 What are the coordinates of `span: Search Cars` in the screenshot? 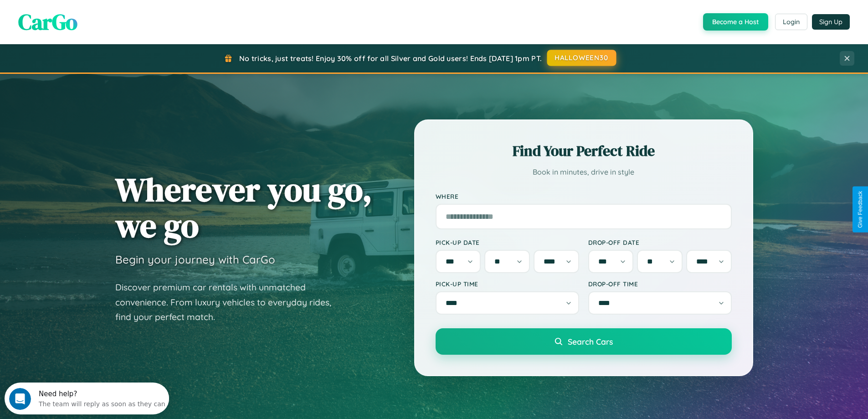 It's located at (590, 341).